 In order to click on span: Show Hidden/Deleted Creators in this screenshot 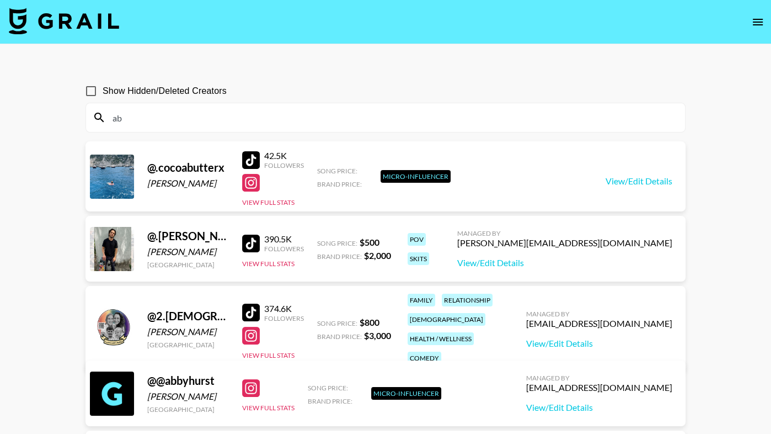, I will do `click(164, 91)`.